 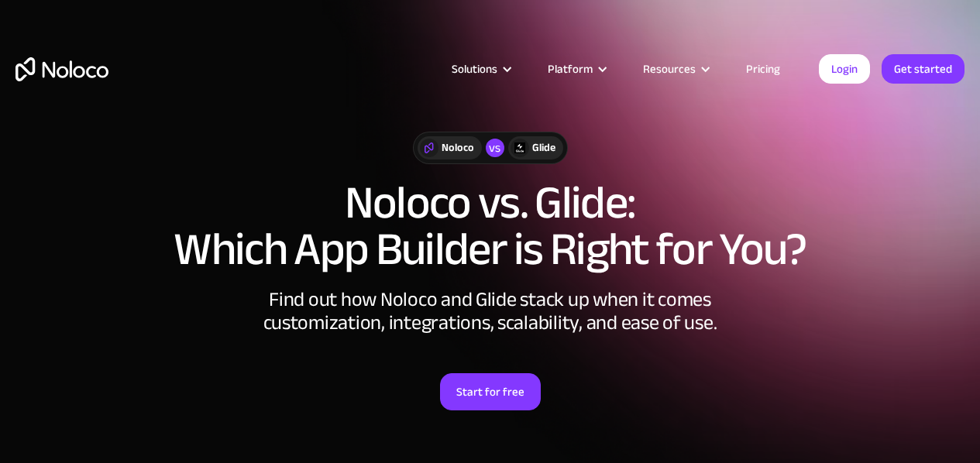 I want to click on div: Noloco, so click(x=458, y=148).